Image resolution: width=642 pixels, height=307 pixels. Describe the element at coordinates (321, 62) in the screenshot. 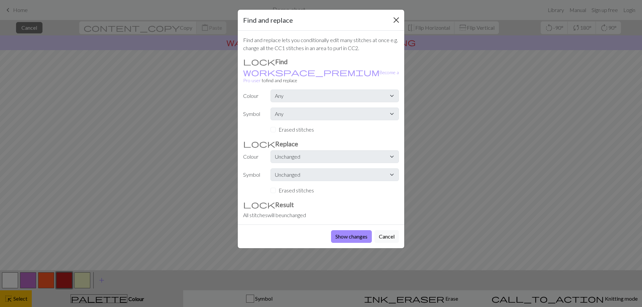

I see `h3: Find` at that location.